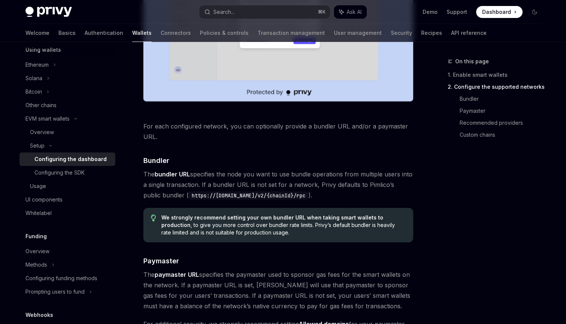  I want to click on button: Search...⌘K, so click(265, 12).